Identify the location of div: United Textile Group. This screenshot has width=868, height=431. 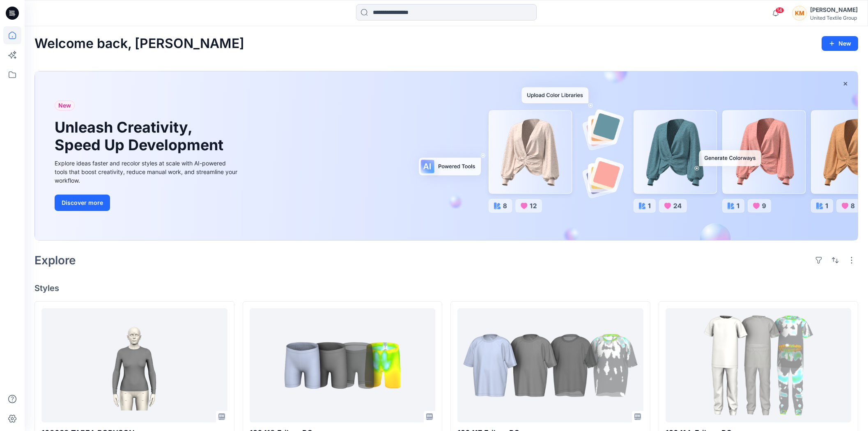
(834, 17).